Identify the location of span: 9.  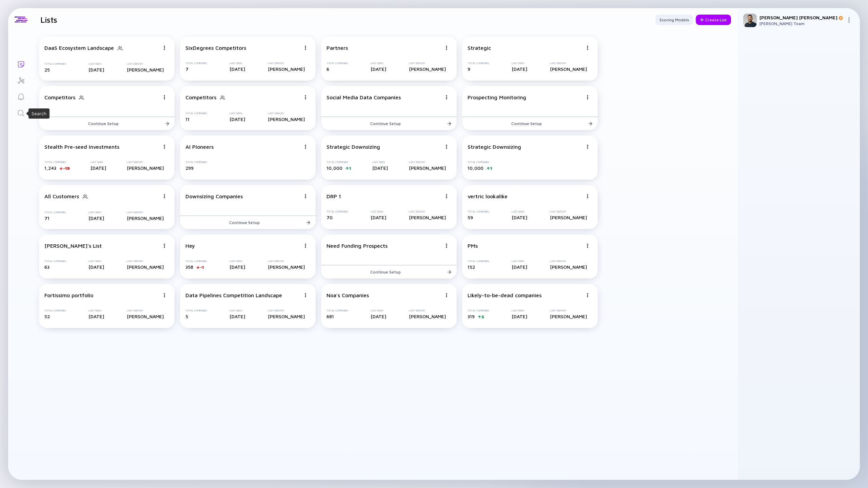
(469, 69).